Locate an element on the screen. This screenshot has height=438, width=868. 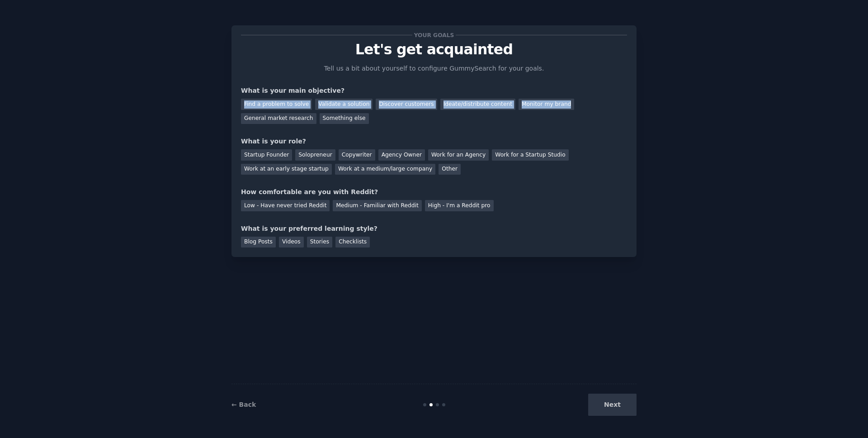
p: Tell us a bit about yourself to configure GummySearch for your goals. is located at coordinates (434, 69).